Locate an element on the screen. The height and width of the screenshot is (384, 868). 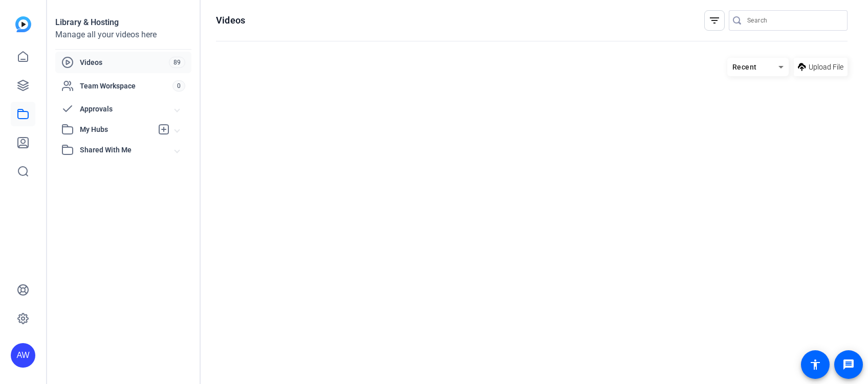
div: Manage all your videos here is located at coordinates (123, 35).